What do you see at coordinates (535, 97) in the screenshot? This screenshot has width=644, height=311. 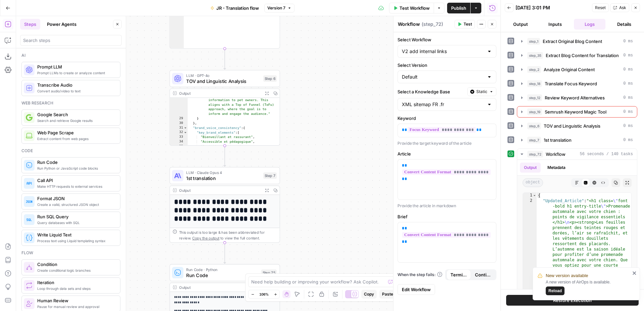 I see `span: step_12` at bounding box center [535, 97].